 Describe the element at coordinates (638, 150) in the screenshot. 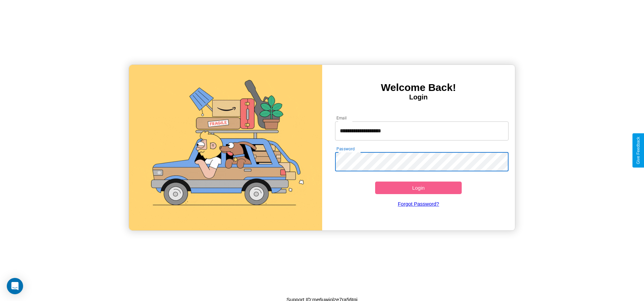

I see `div: Give Feedback` at that location.